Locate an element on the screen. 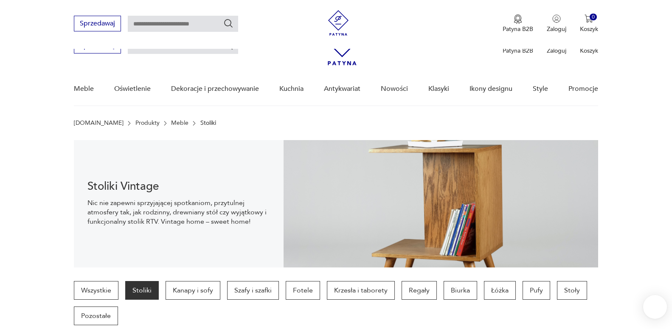 This screenshot has height=329, width=672. a: Szafy i szafki is located at coordinates (253, 290).